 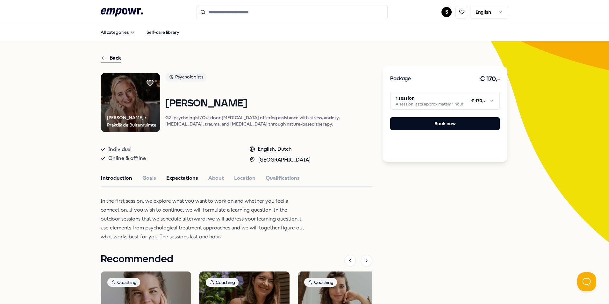 What do you see at coordinates (140, 32) in the screenshot?
I see `nav: Main` at bounding box center [140, 32].